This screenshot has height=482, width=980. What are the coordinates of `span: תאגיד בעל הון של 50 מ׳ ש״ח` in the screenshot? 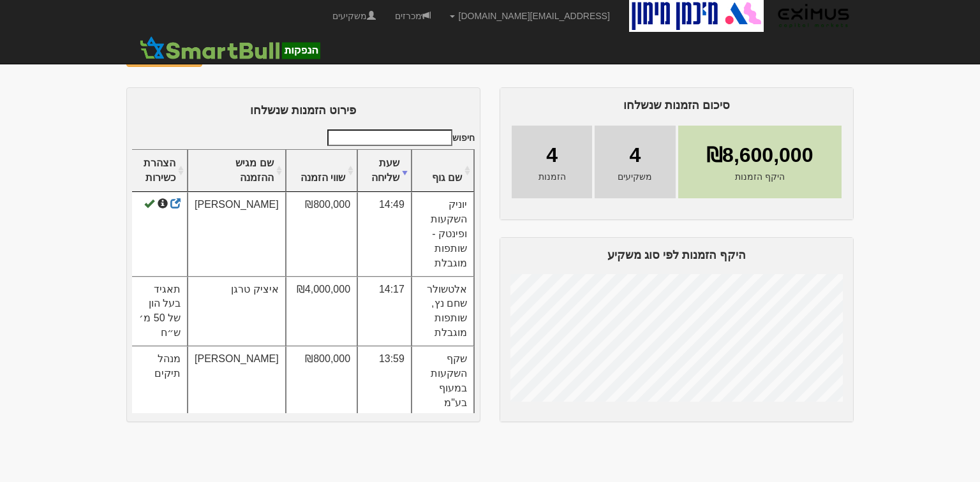 It's located at (160, 311).